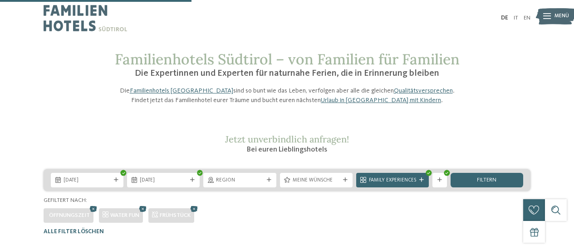  I want to click on a: Qualitätsversprechen, so click(424, 91).